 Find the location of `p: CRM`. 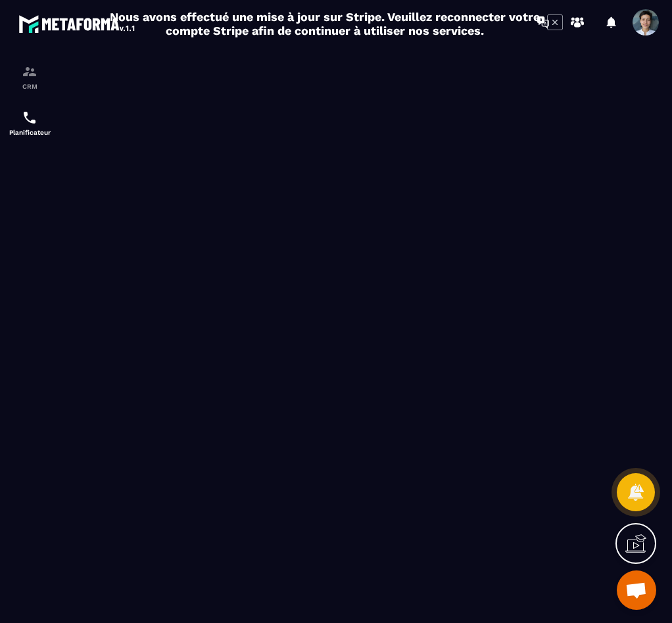

p: CRM is located at coordinates (30, 86).